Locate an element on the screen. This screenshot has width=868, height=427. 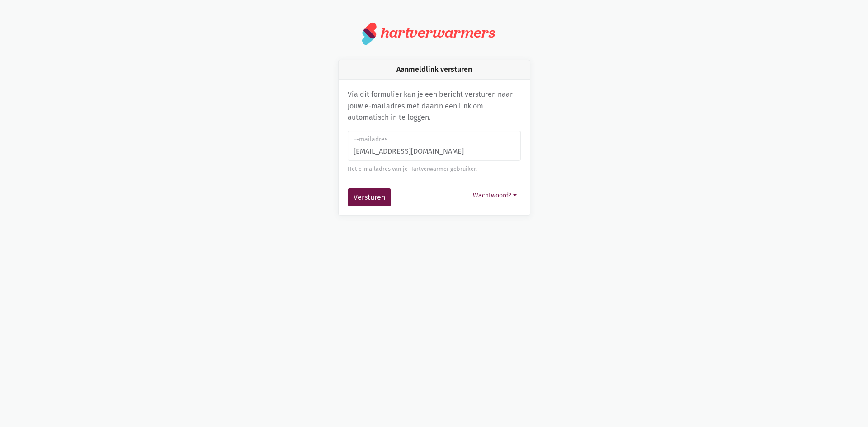
form: Aanmeldlink versturen is located at coordinates (434, 168).